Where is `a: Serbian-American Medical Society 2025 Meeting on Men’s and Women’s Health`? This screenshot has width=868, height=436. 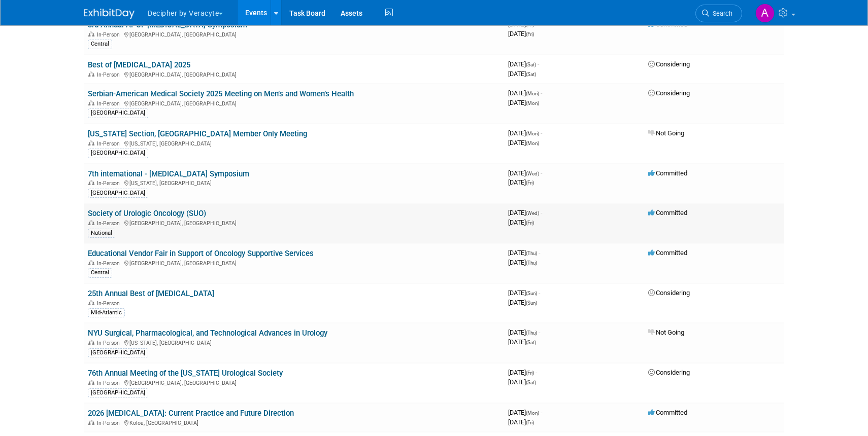 a: Serbian-American Medical Society 2025 Meeting on Men’s and Women’s Health is located at coordinates (221, 94).